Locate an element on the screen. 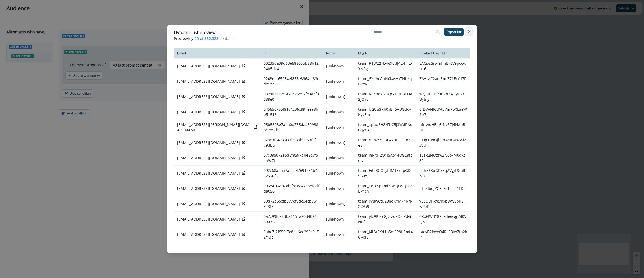  td: team_r4jScBRhSqyVqhRsxzPMr83G is located at coordinates (386, 250).